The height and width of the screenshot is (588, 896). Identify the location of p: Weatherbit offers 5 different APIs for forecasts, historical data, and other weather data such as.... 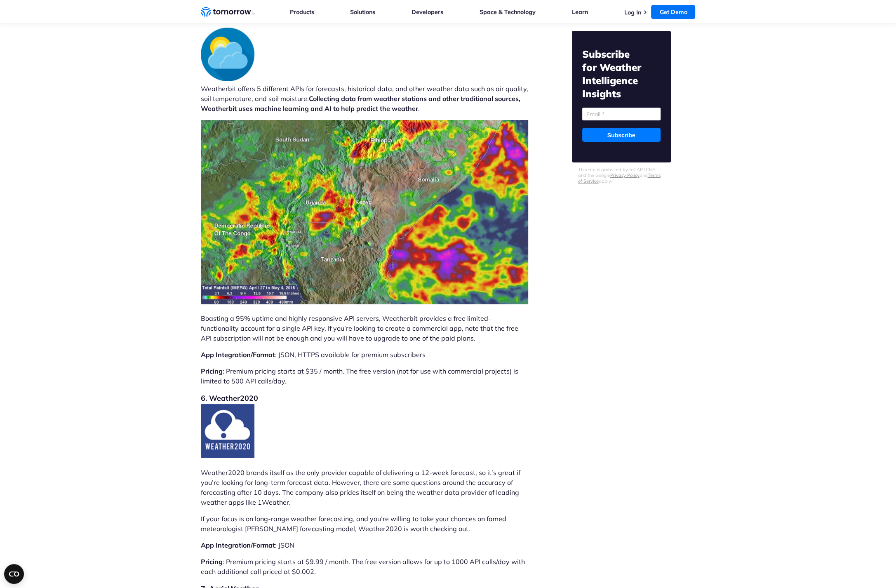
(365, 70).